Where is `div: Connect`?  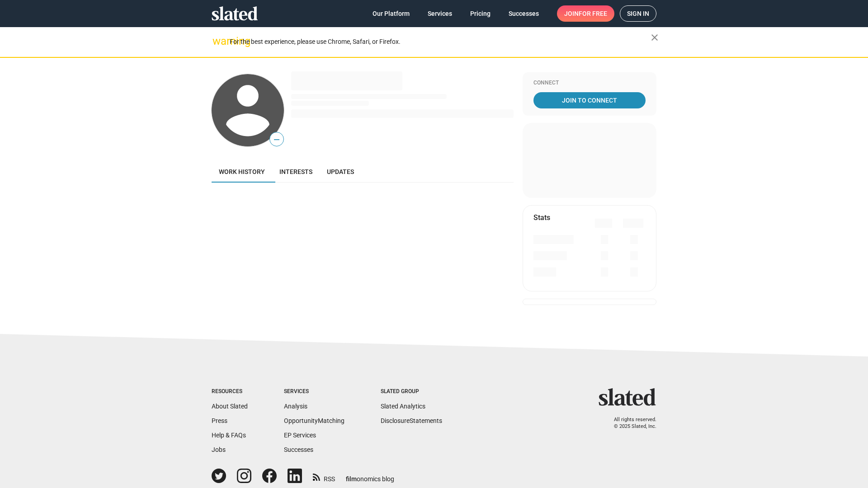
div: Connect is located at coordinates (589, 83).